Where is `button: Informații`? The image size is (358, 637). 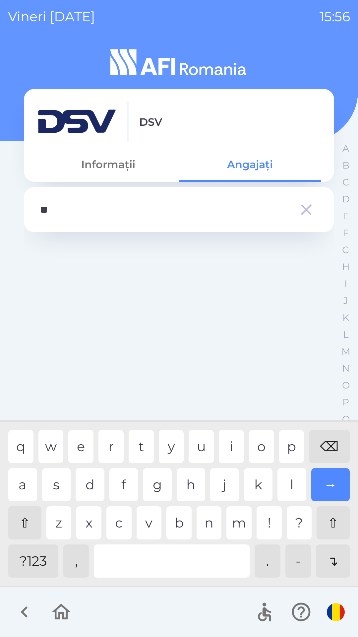
button: Informații is located at coordinates (108, 164).